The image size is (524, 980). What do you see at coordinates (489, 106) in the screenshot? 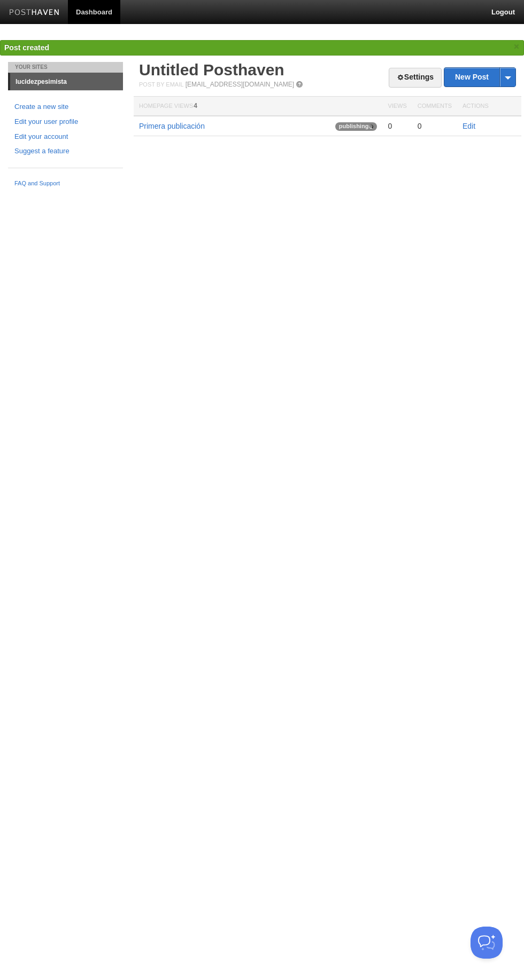
I see `th: Actions` at bounding box center [489, 106].